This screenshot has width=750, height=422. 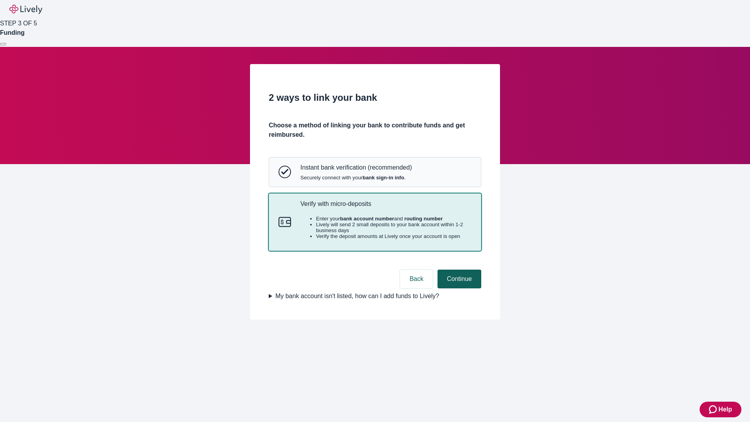 I want to click on strong: bank account number, so click(x=367, y=218).